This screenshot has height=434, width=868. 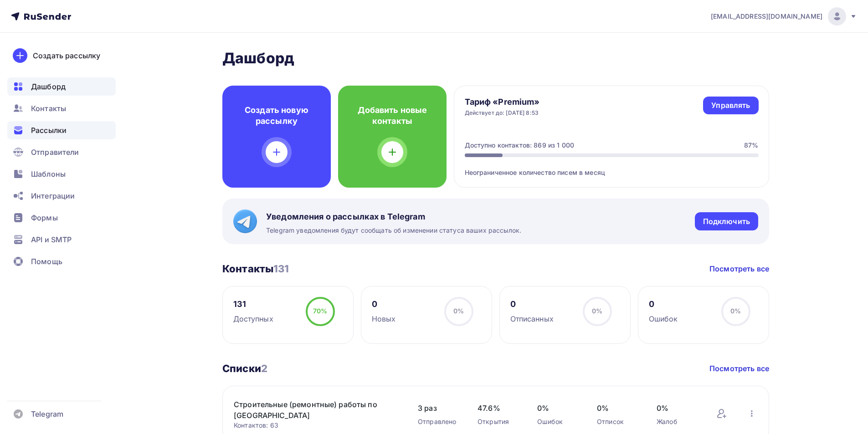 What do you see at coordinates (320, 311) in the screenshot?
I see `span: 70%` at bounding box center [320, 311].